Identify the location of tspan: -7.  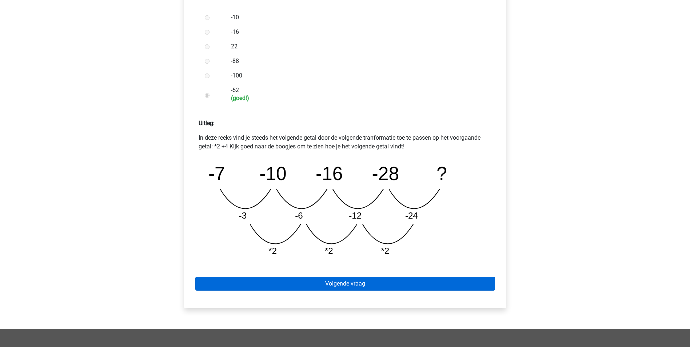
(217, 174).